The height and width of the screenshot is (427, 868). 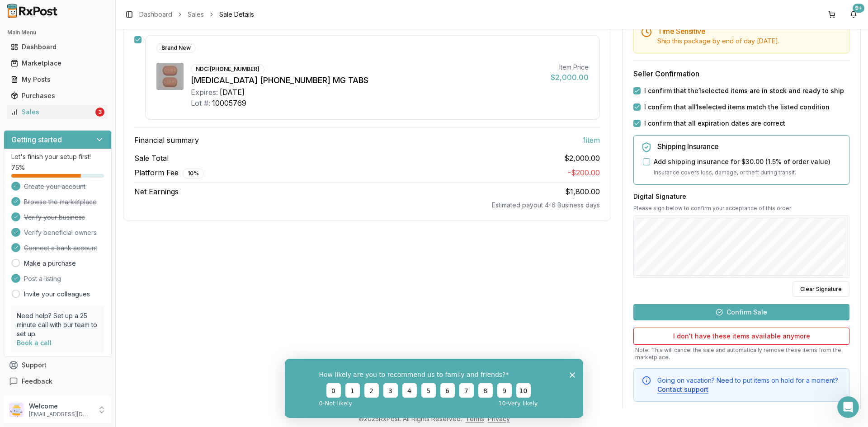 What do you see at coordinates (220, 31) in the screenshot?
I see `button: 9` at bounding box center [220, 31].